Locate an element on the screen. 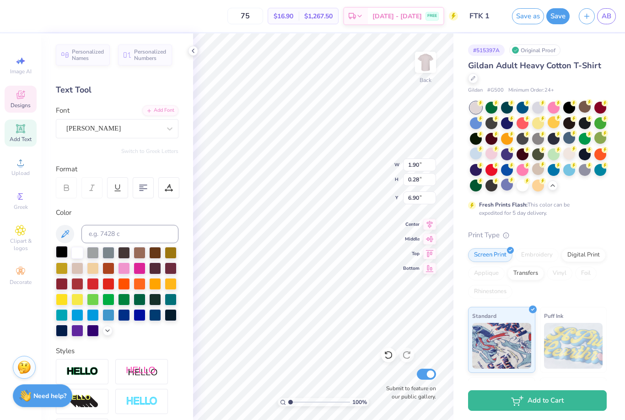 The image size is (625, 420). span: Designs is located at coordinates (21, 105).